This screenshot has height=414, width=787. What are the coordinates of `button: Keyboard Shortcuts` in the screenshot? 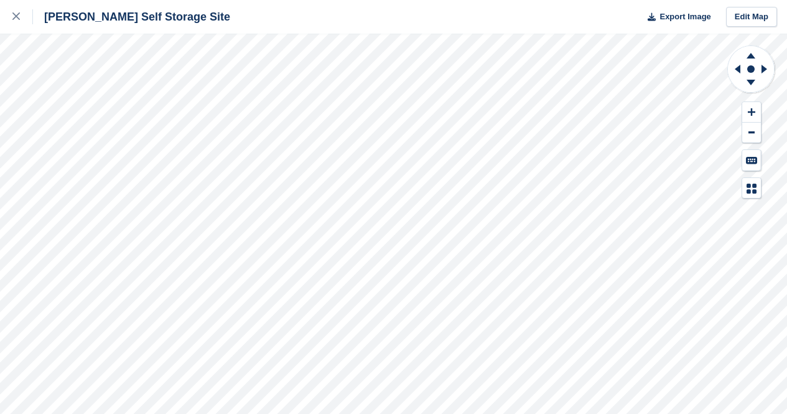 It's located at (751, 160).